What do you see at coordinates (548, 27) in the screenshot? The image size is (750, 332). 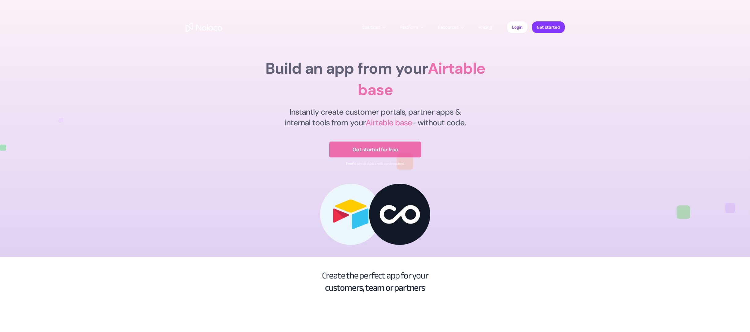 I see `a: Get started` at bounding box center [548, 27].